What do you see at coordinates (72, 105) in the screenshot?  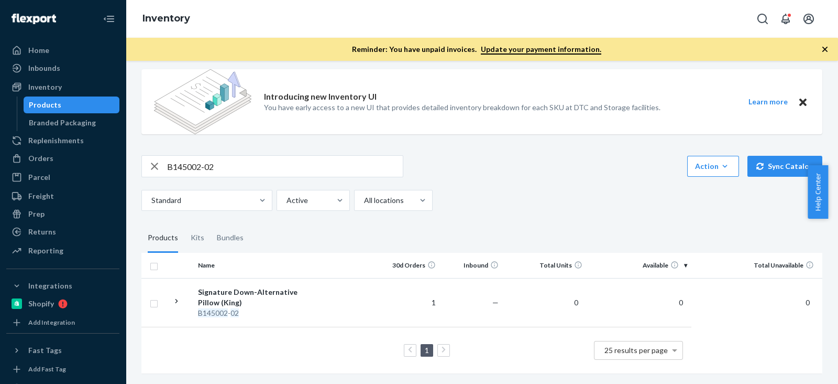 I see `a: Products` at bounding box center [72, 105].